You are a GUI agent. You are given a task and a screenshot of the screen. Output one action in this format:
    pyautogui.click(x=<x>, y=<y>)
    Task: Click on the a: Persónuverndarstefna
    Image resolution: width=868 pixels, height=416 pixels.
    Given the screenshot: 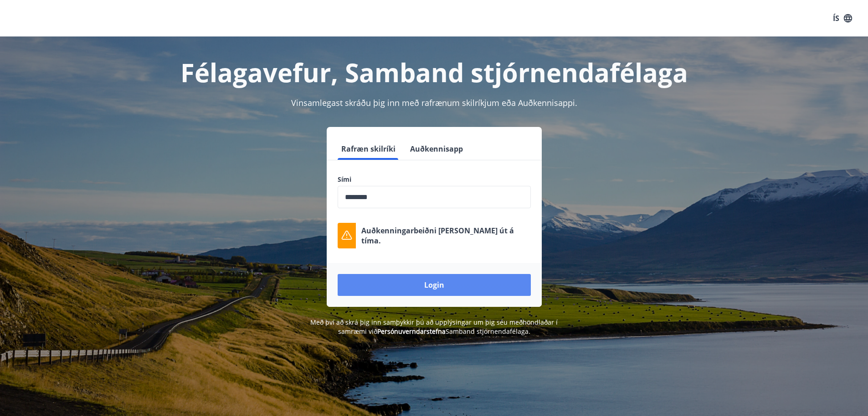 What is the action you would take?
    pyautogui.click(x=411, y=331)
    